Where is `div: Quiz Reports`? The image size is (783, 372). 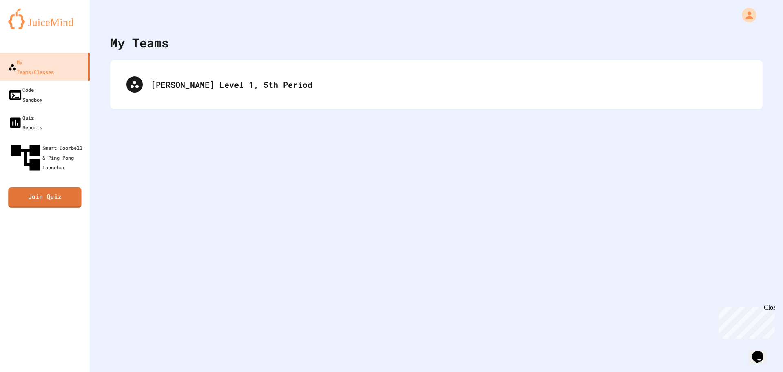 div: Quiz Reports is located at coordinates (25, 122).